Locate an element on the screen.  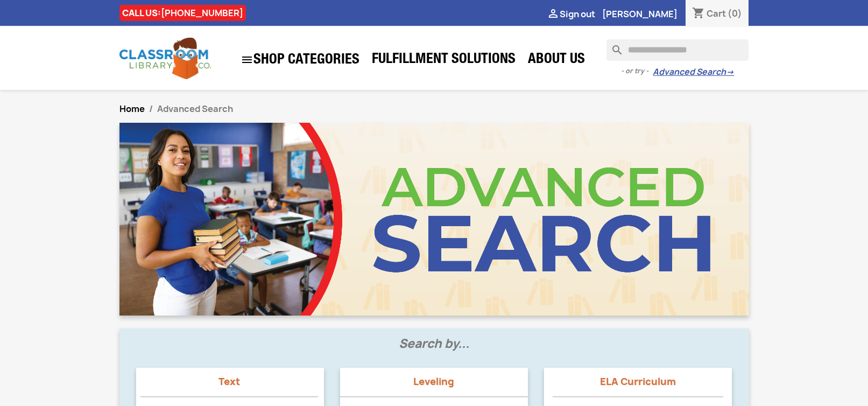
span: Cart is located at coordinates (716, 13).